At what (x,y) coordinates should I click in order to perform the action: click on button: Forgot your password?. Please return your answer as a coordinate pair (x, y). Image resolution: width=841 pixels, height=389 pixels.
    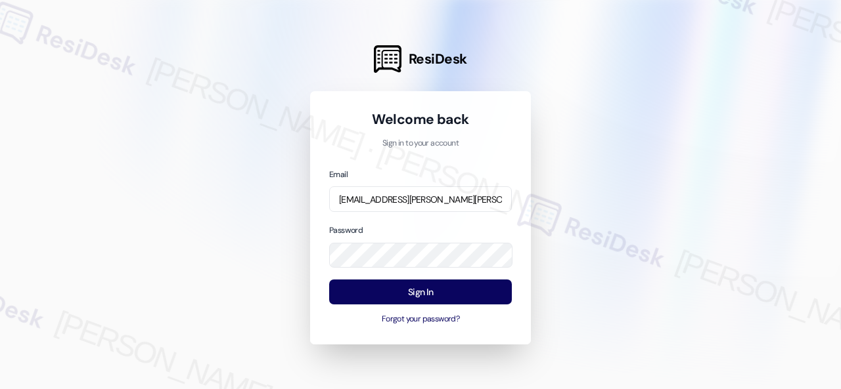
    Looking at the image, I should click on (420, 320).